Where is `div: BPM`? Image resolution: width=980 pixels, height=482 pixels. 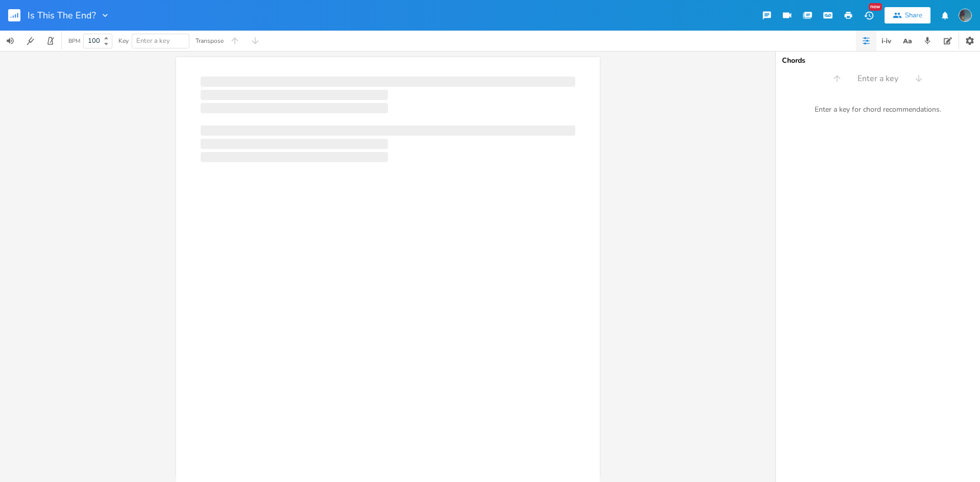 div: BPM is located at coordinates (74, 41).